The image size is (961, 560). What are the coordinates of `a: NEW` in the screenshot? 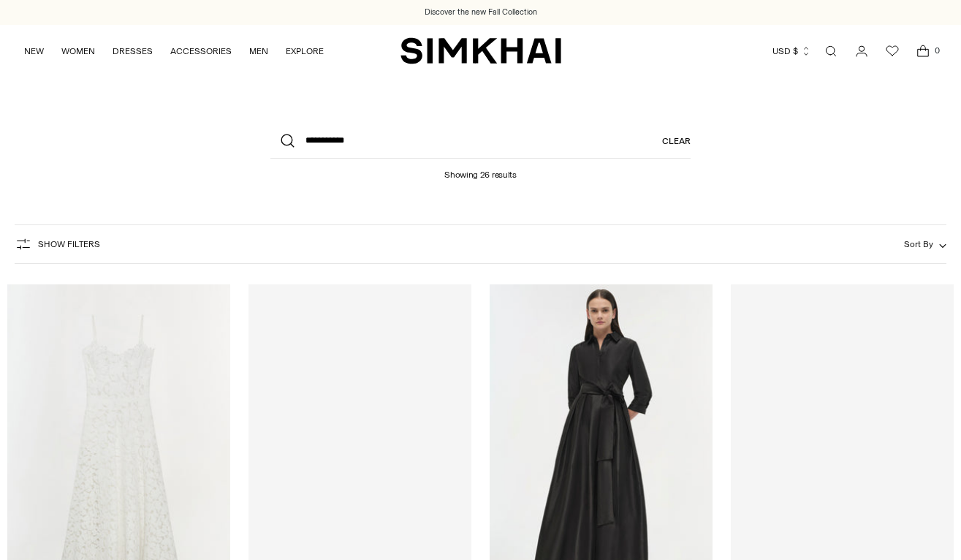 It's located at (34, 51).